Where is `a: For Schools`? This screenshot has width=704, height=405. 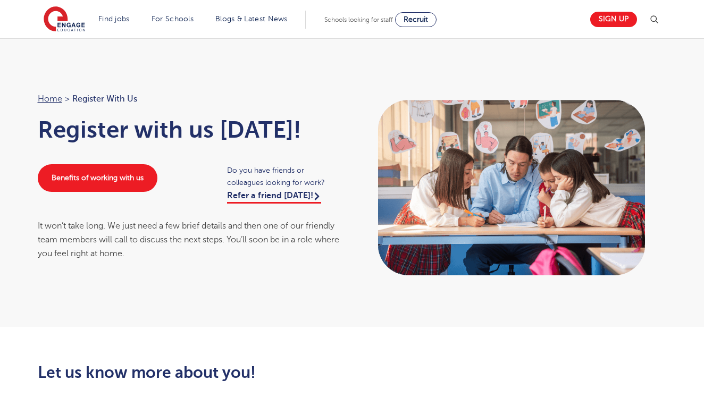
a: For Schools is located at coordinates (172, 19).